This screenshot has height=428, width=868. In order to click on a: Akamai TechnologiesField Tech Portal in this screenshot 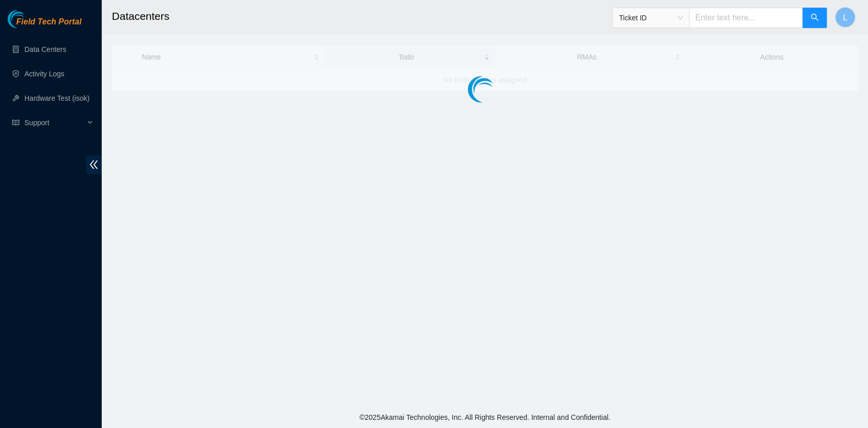, I will do `click(44, 25)`.